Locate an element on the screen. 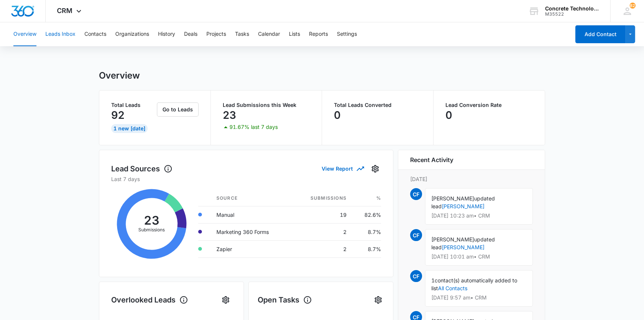 The image size is (644, 320). a: Go to Leads is located at coordinates (178, 109).